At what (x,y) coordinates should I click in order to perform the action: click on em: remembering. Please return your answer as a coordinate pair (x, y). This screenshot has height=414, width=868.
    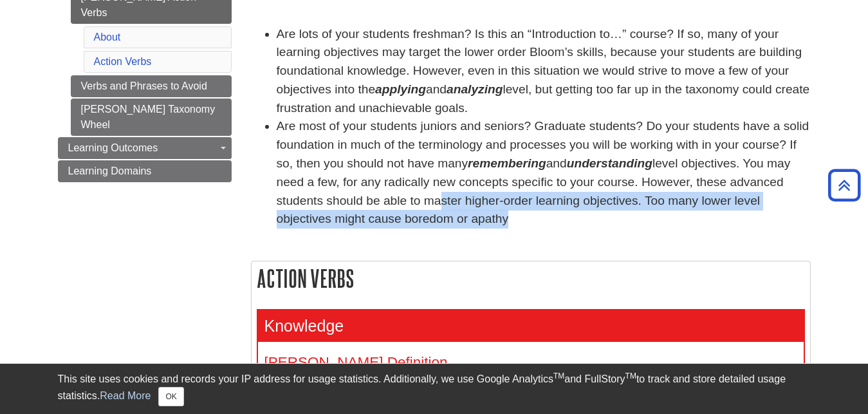
    Looking at the image, I should click on (507, 163).